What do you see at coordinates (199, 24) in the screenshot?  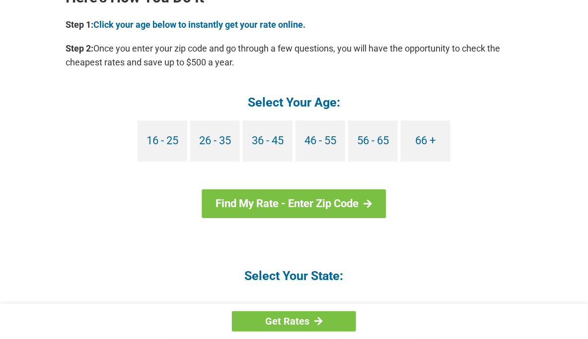 I see `a: Click your age below to instantly get your rate online.` at bounding box center [199, 24].